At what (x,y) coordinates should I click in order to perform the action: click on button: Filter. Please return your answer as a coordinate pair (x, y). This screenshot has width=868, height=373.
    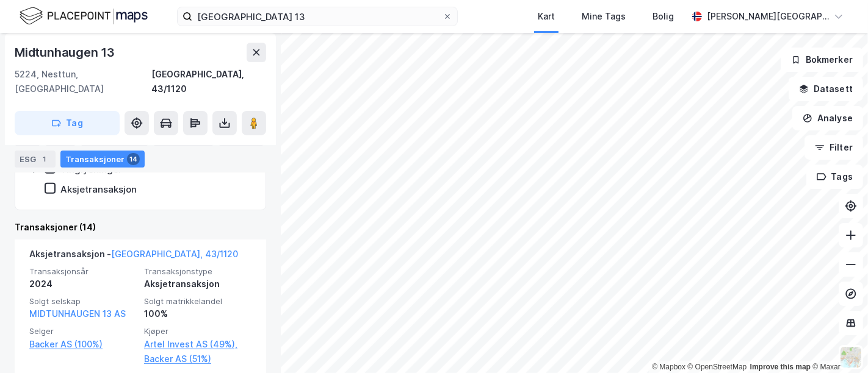
    Looking at the image, I should click on (834, 147).